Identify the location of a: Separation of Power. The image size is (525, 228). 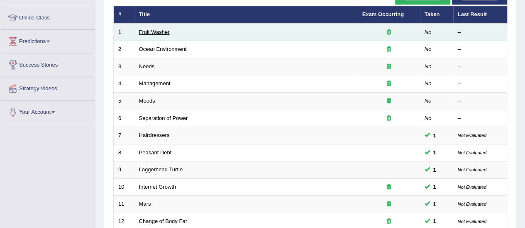
(163, 118).